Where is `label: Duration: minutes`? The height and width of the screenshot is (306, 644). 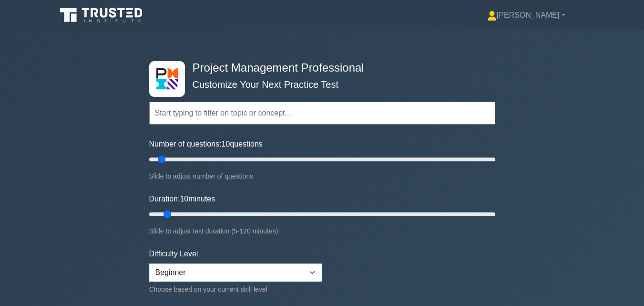
label: Duration: minutes is located at coordinates (182, 199).